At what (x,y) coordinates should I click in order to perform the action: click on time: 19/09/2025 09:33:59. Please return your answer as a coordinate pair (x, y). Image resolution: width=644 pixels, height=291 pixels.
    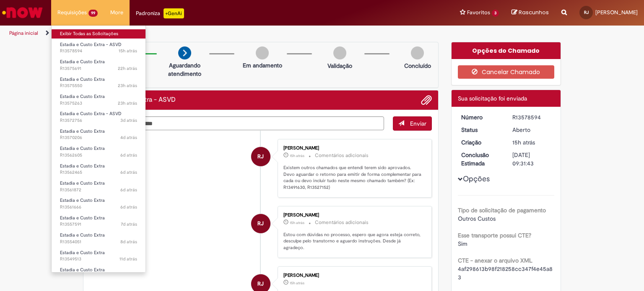
    Looking at the image, I should click on (128, 259).